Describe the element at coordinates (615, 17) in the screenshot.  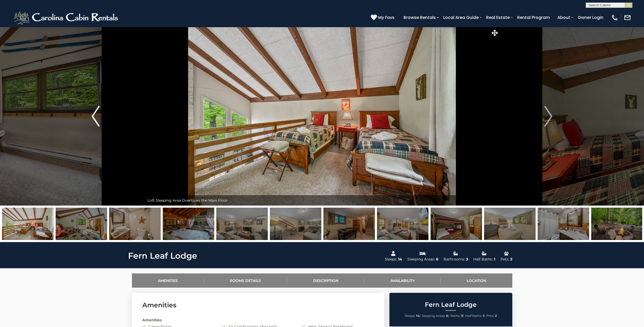
I see `img: phone-regular-white.png` at that location.